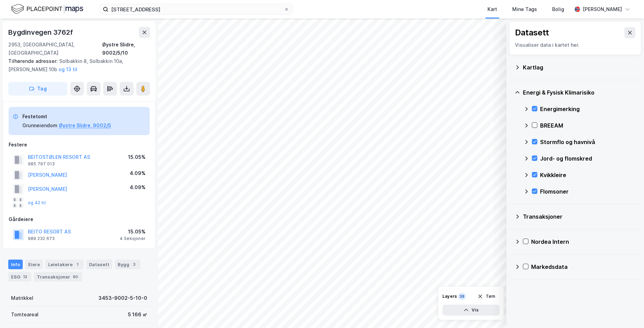 This screenshot has height=328, width=644. What do you see at coordinates (450, 296) in the screenshot?
I see `div: Layers` at bounding box center [450, 296].